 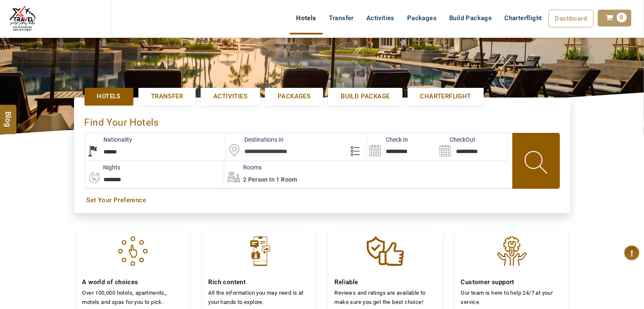 What do you see at coordinates (259, 297) in the screenshot?
I see `p: All the information you may need is at your hands to explore.` at bounding box center [259, 297].